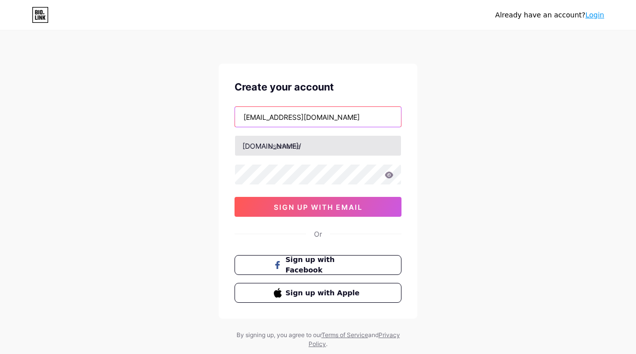 The width and height of the screenshot is (636, 354). I want to click on div: Create your account, so click(318, 87).